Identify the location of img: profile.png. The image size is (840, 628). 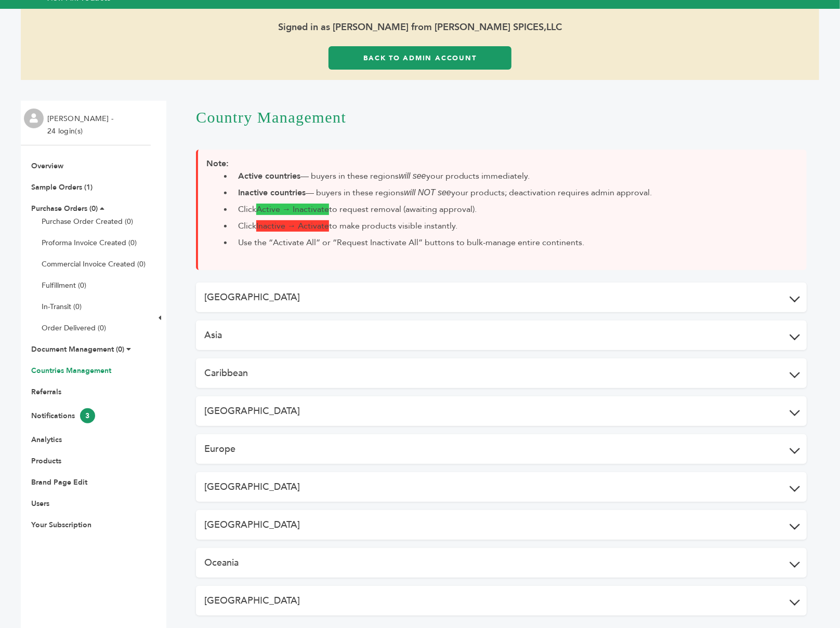
(33, 119).